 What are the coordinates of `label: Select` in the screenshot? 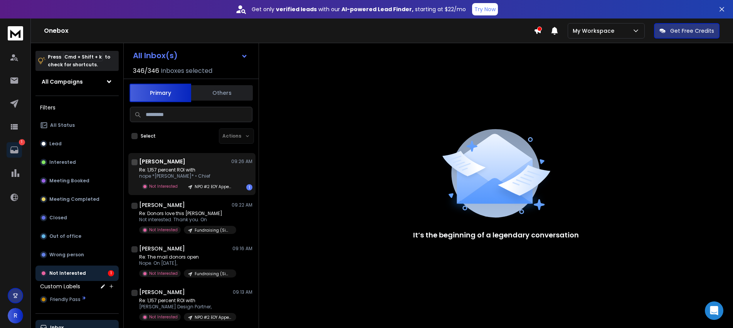 It's located at (148, 136).